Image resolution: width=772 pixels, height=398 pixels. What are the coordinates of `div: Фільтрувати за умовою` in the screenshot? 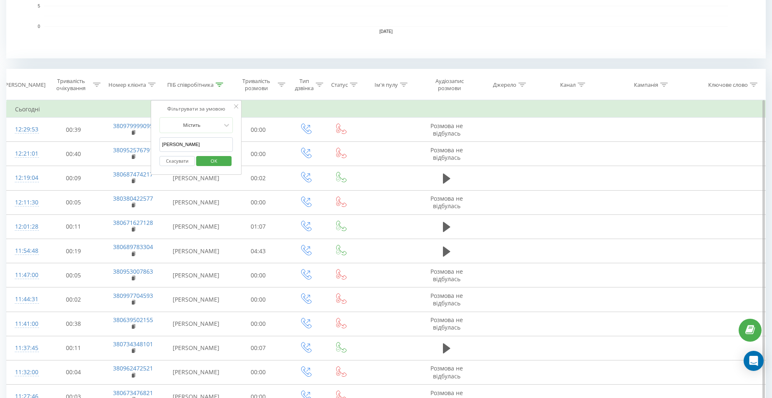 It's located at (196, 109).